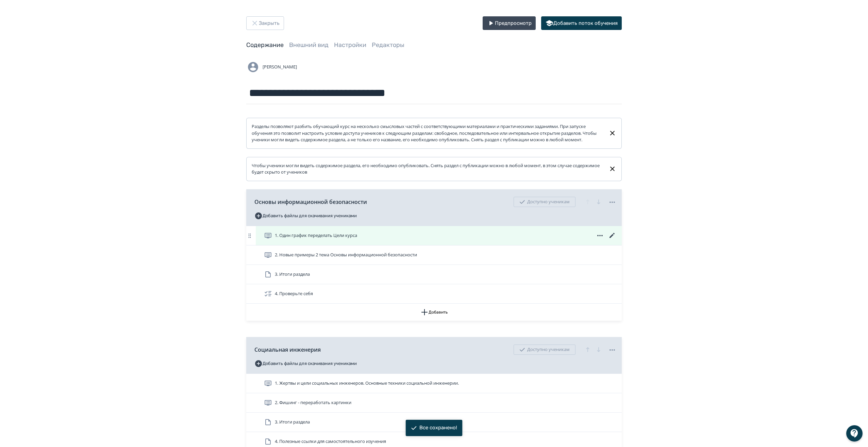 This screenshot has height=447, width=868. Describe the element at coordinates (509, 23) in the screenshot. I see `button: Предпросмотр` at that location.